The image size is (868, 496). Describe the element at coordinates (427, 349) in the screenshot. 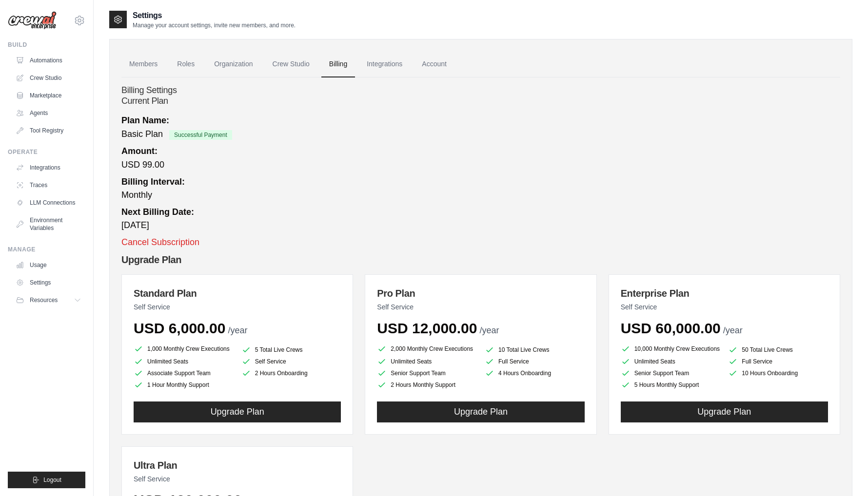

I see `li: 2,000 Monthly Crew Executions` at that location.